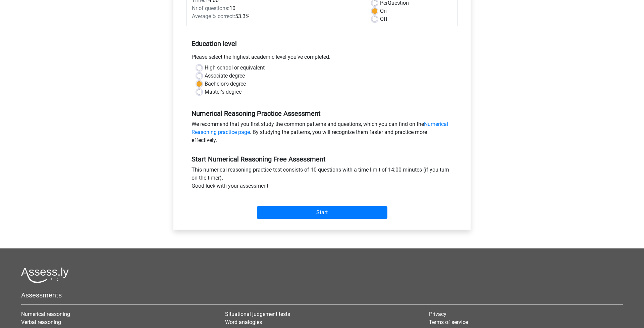 This screenshot has width=644, height=328. Describe the element at coordinates (322, 159) in the screenshot. I see `h5: Start Numerical Reasoning Free Assessment` at that location.